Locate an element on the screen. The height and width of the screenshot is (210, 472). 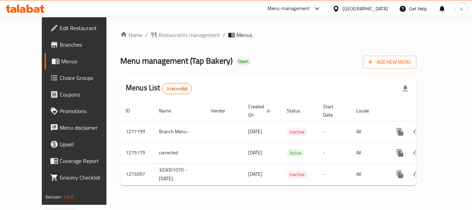
span: ID is located at coordinates (132, 111).